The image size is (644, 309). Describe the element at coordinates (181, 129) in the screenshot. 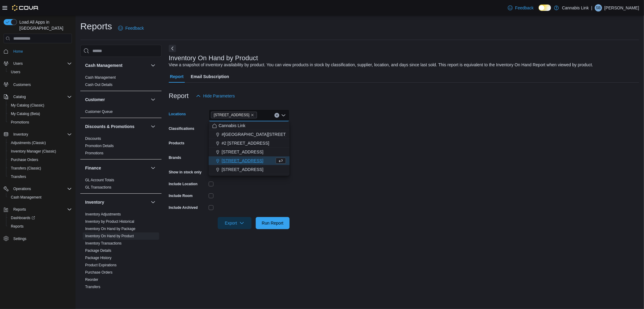

I see `label: Classifications` at that location.